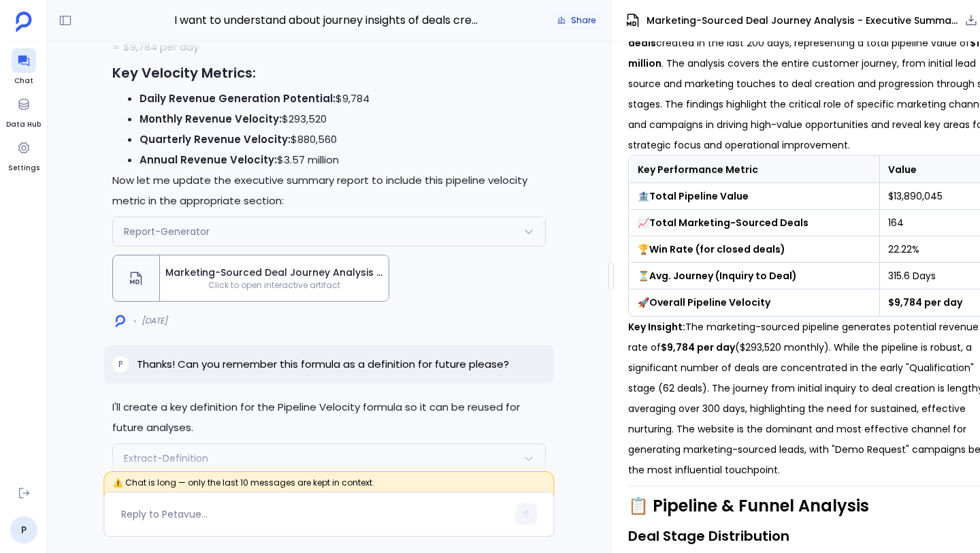  Describe the element at coordinates (576, 20) in the screenshot. I see `button: Share` at that location.